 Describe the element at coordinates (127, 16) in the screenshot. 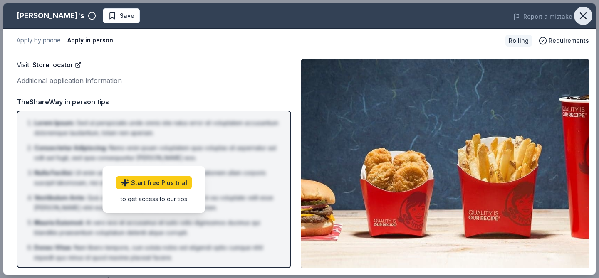

I see `span: Save` at that location.